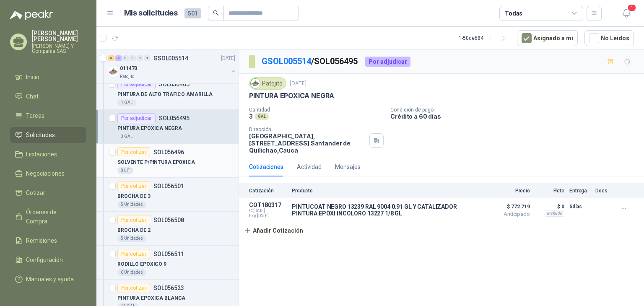  Describe the element at coordinates (268, 205) in the screenshot. I see `p: COT180317` at that location.